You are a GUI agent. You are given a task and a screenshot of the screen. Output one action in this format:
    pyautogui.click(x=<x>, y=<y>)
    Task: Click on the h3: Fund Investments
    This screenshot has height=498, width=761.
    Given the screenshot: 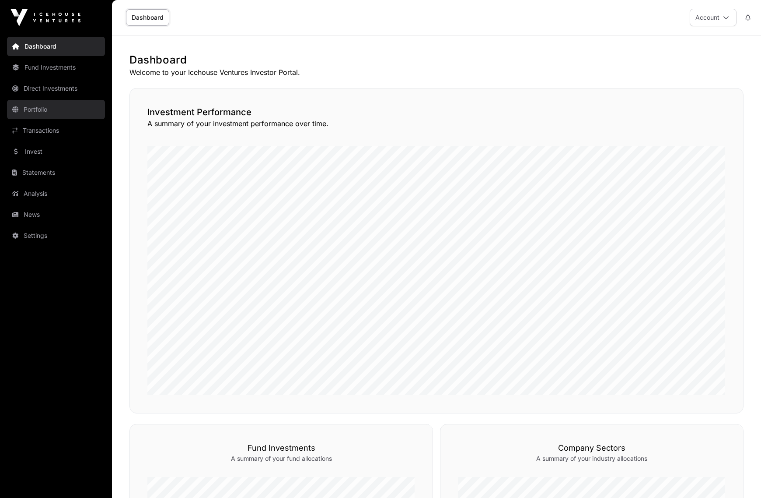 What is the action you would take?
    pyautogui.click(x=281, y=448)
    